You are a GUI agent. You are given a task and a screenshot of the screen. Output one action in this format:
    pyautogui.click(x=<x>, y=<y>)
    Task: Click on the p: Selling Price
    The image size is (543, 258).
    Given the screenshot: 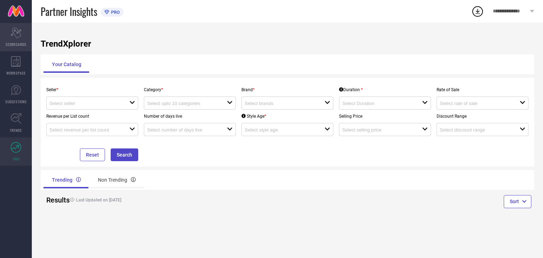 What is the action you would take?
    pyautogui.click(x=385, y=116)
    